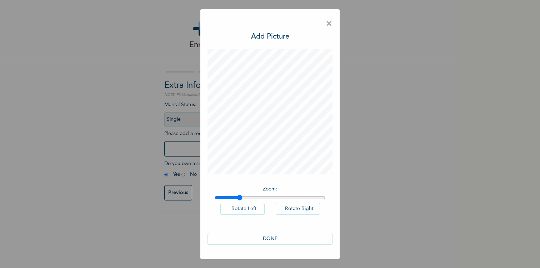 The height and width of the screenshot is (268, 540). What do you see at coordinates (229, 145) in the screenshot?
I see `span: Please add a recent Passport Photograph` at bounding box center [229, 145].